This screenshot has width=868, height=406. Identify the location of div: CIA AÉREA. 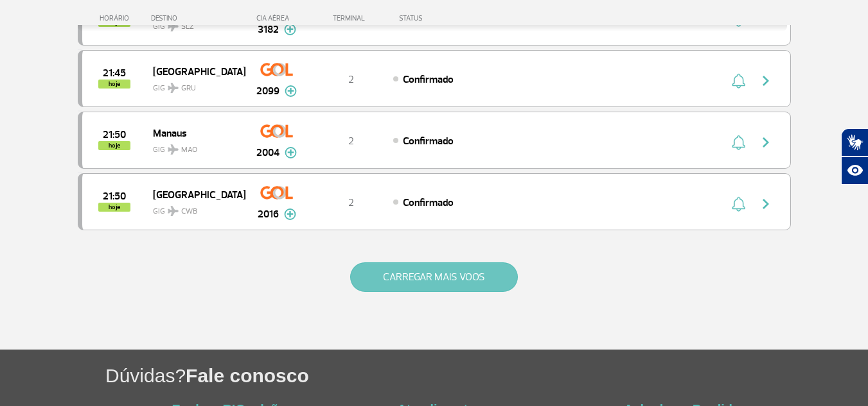
(277, 18).